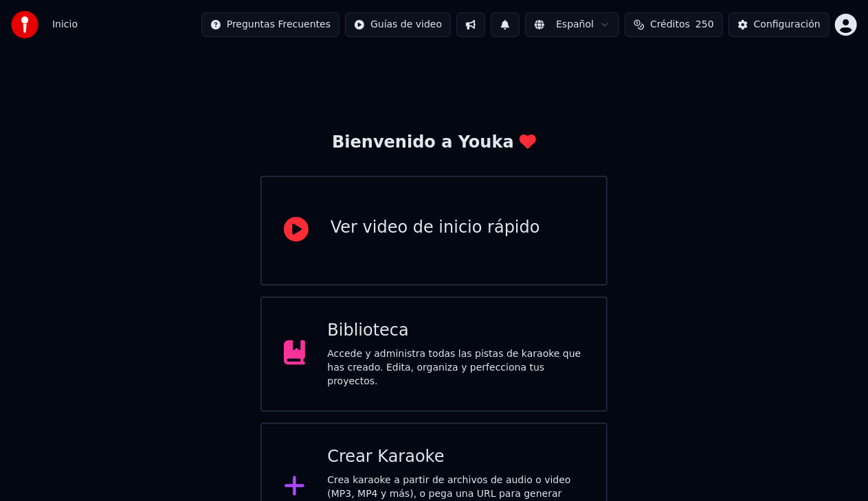 This screenshot has width=868, height=501. I want to click on nav: breadcrumb, so click(64, 25).